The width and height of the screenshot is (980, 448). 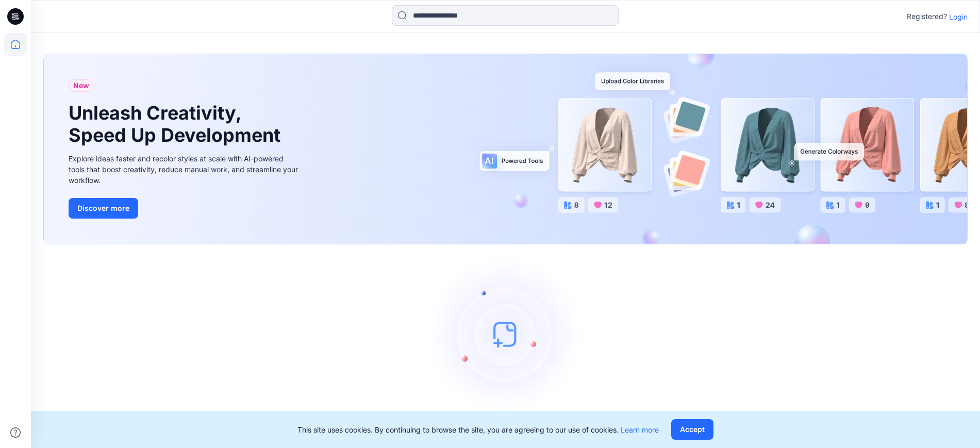 I want to click on a: Discover more, so click(x=185, y=208).